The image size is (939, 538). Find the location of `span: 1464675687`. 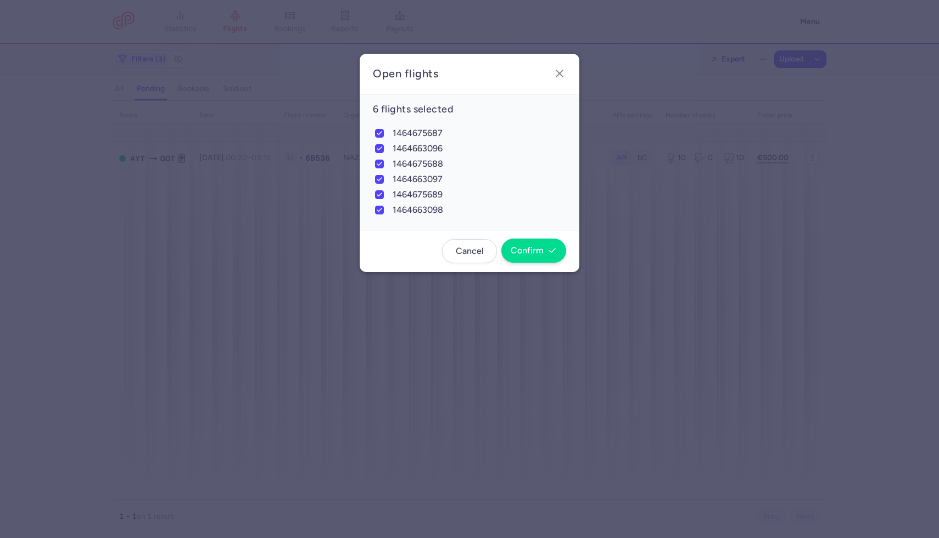

span: 1464675687 is located at coordinates (479, 133).